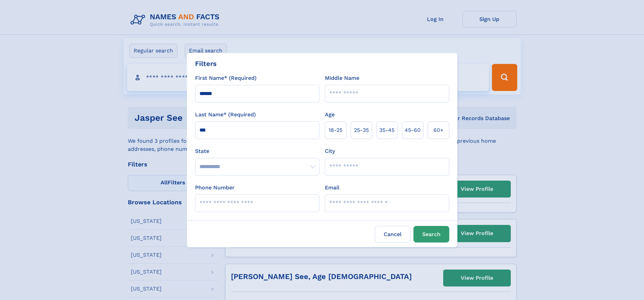 The width and height of the screenshot is (644, 300). What do you see at coordinates (257, 151) in the screenshot?
I see `label: State` at bounding box center [257, 151].